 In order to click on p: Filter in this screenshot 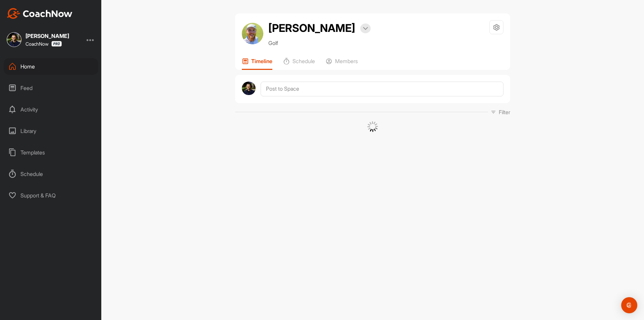, I will do `click(504, 112)`.